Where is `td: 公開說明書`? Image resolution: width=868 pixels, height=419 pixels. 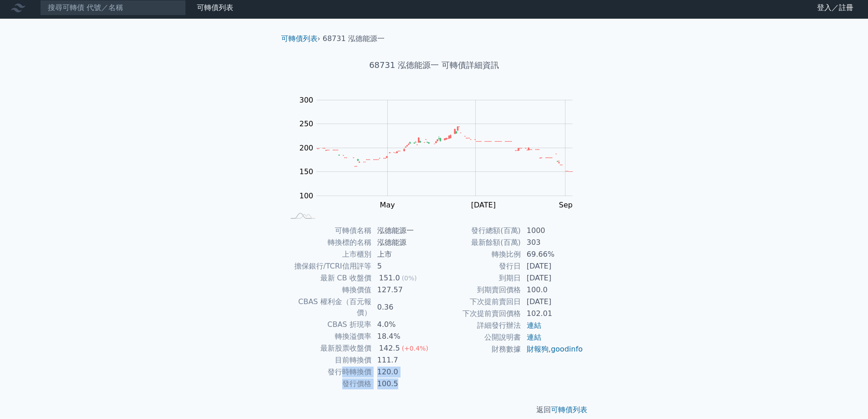 td: 公開說明書 is located at coordinates (477, 338).